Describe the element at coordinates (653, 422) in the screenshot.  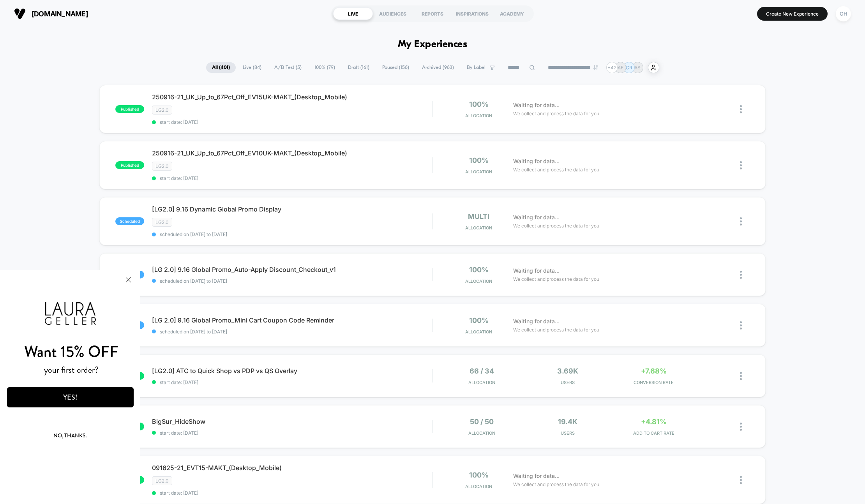
I see `span: +4.81%` at that location.